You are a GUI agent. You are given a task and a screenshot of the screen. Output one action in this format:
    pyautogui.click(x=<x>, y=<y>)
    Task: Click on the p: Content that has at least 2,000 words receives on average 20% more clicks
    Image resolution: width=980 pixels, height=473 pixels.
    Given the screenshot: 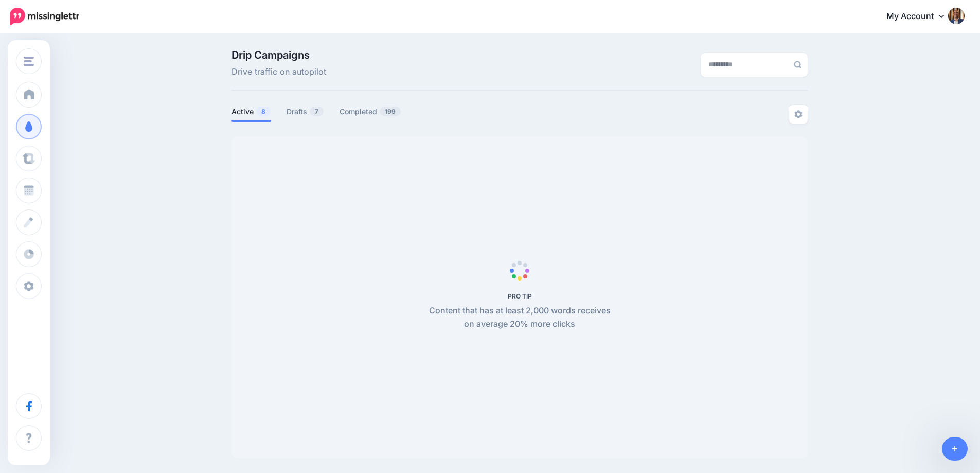 What is the action you would take?
    pyautogui.click(x=520, y=317)
    